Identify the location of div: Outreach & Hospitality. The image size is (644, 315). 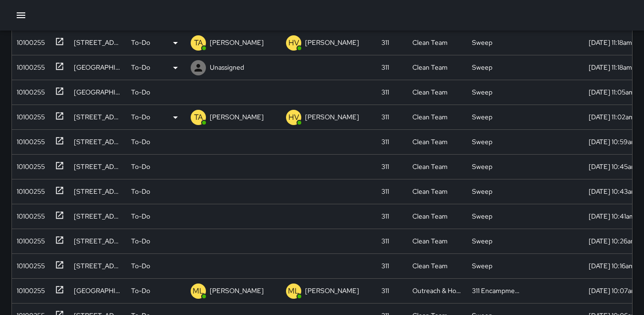
(437, 291).